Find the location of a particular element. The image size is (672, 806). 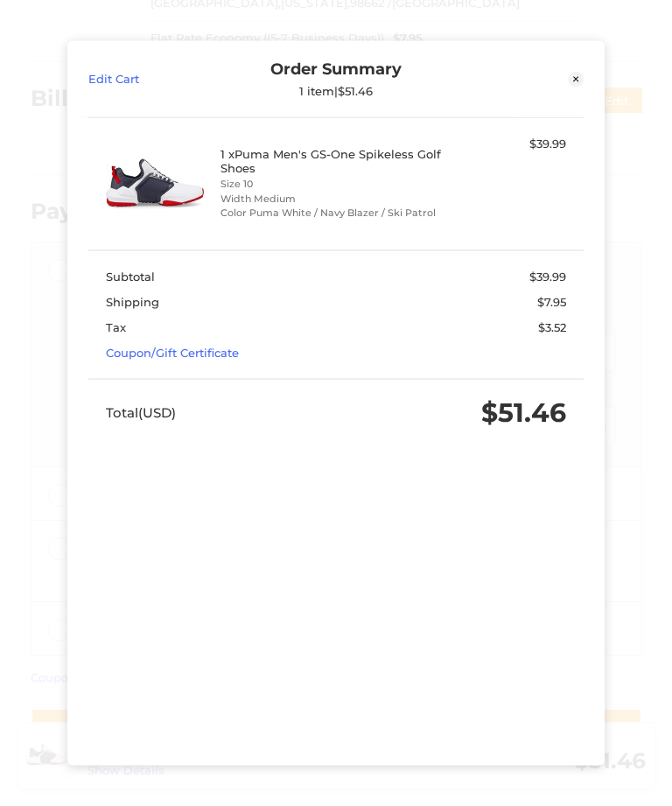

span: $51.46 is located at coordinates (524, 412).